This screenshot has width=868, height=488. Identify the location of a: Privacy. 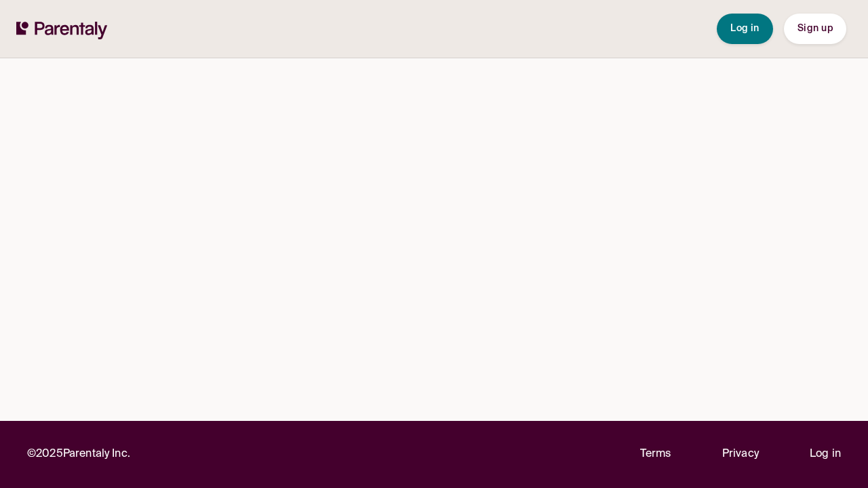
(741, 454).